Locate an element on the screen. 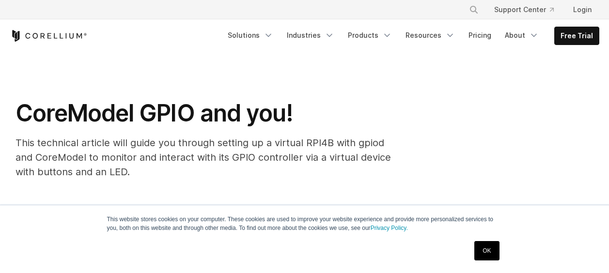 This screenshot has width=609, height=273. a: Industries is located at coordinates (310, 35).